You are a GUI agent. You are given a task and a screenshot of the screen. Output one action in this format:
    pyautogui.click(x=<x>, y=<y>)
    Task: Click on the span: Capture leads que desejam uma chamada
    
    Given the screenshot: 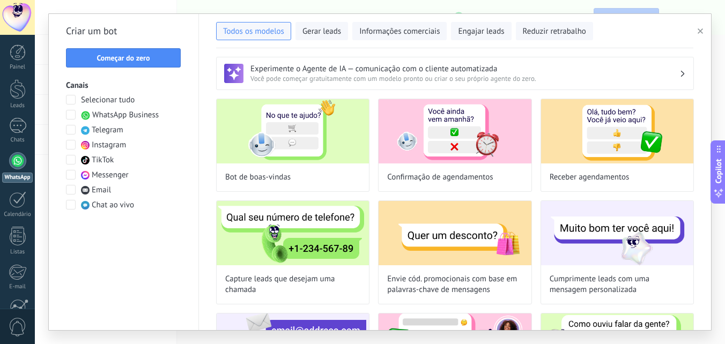 What is the action you would take?
    pyautogui.click(x=293, y=285)
    